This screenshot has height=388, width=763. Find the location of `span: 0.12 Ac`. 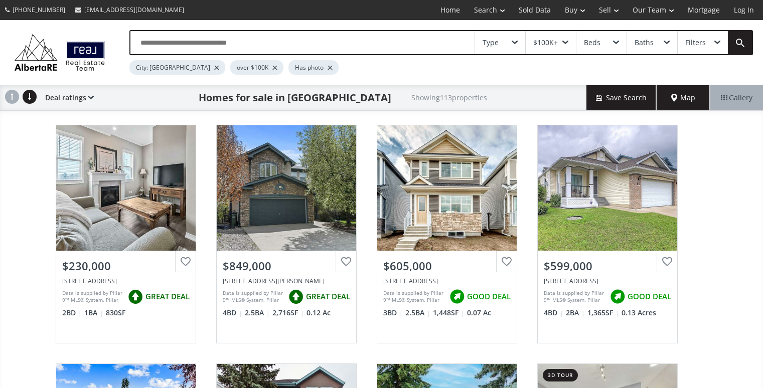

span: 0.12 Ac is located at coordinates (319, 313).